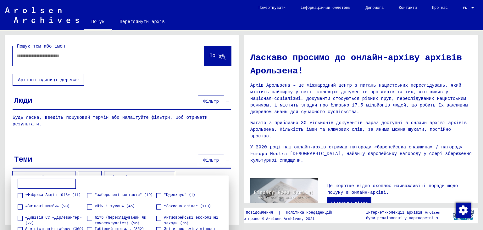  What do you see at coordinates (180, 194) in the screenshot?
I see `font: "Юденхаус" (1)` at bounding box center [180, 194].